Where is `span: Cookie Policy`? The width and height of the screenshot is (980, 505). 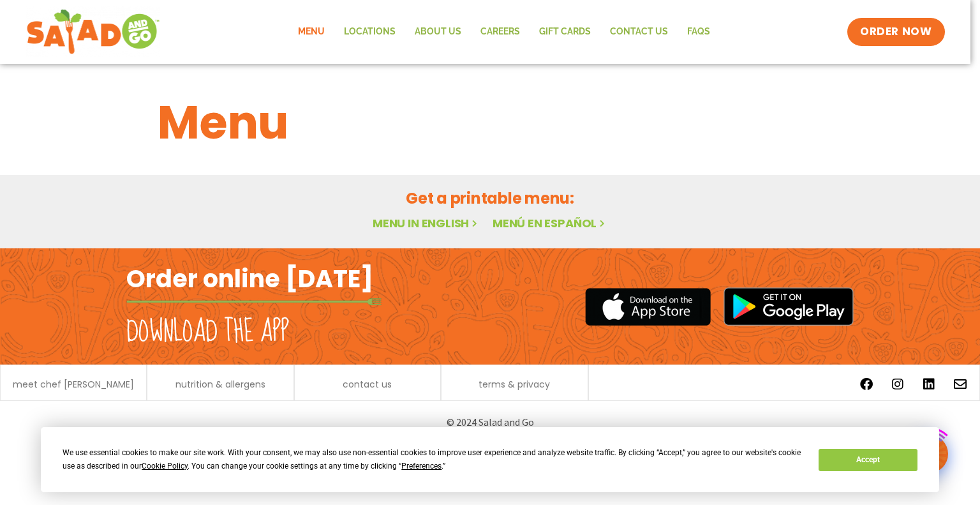
span: Cookie Policy is located at coordinates (165, 466).